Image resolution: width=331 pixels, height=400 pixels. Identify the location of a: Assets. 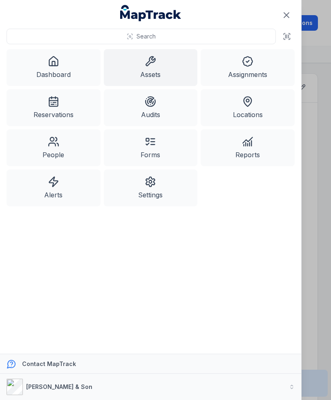
(151, 68).